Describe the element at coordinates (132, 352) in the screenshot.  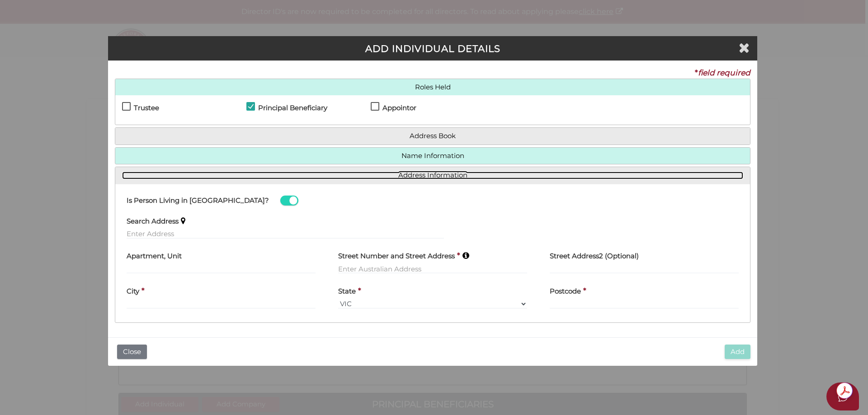
I see `button: Close` at that location.